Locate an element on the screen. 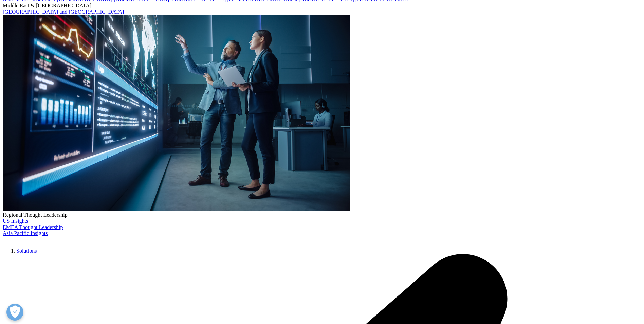  a: Asia Pacific Insights is located at coordinates (25, 233).